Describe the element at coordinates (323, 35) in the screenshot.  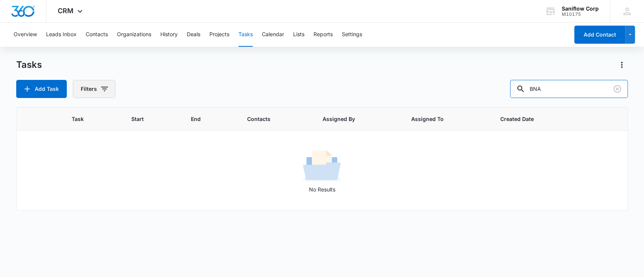
I see `button: Reports` at that location.